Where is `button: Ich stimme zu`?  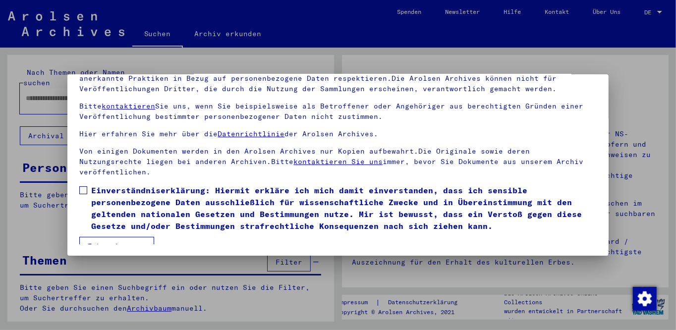
button: Ich stimme zu is located at coordinates (117, 246).